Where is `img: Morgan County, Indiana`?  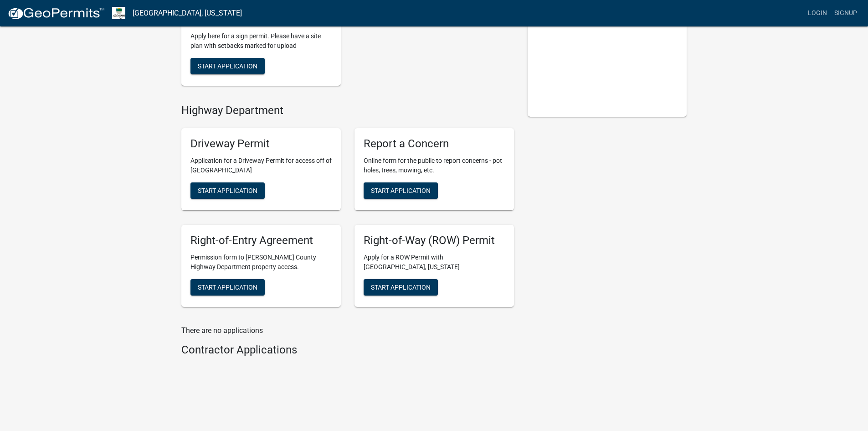 img: Morgan County, Indiana is located at coordinates (118, 13).